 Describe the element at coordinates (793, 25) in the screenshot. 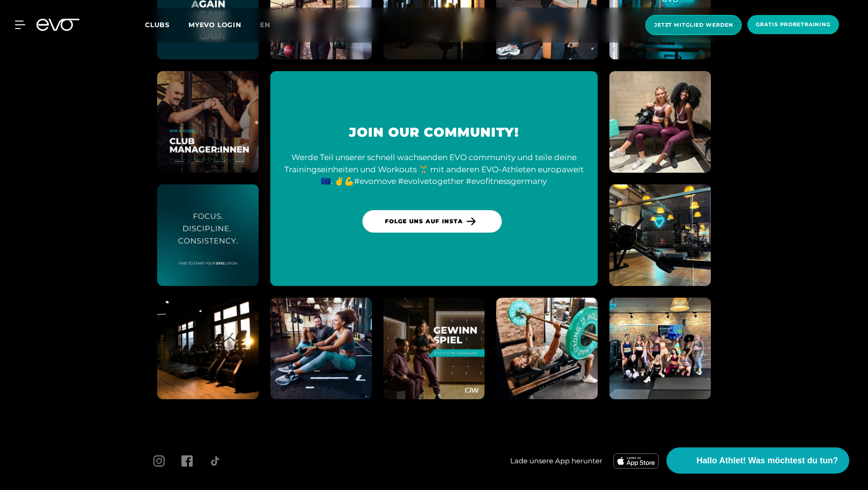

I see `a: Gratis Probetraining` at that location.